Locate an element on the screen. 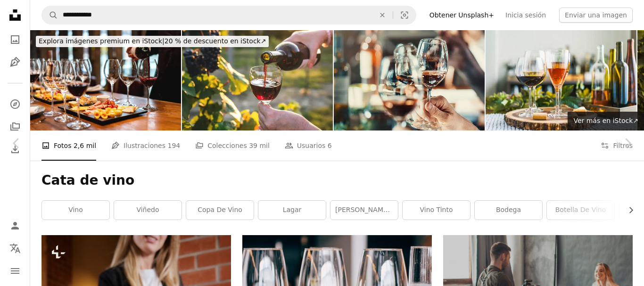  span: 6 is located at coordinates (329, 146).